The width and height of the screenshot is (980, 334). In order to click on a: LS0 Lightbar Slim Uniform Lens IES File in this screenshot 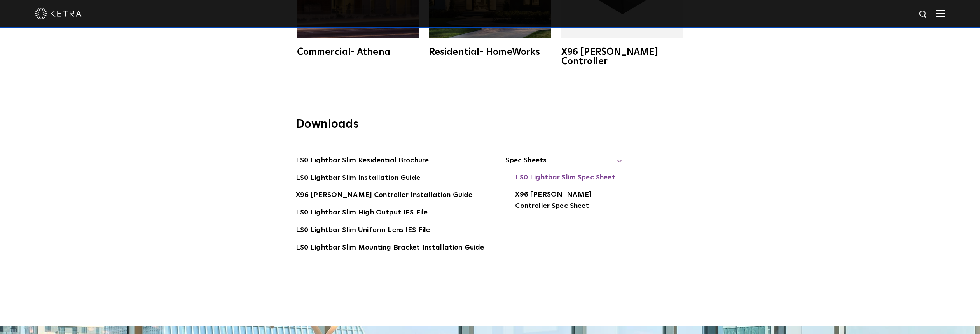, I will do `click(363, 231)`.